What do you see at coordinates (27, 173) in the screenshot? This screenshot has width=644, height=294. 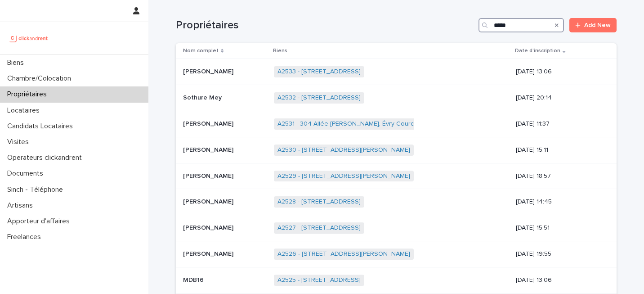 I see `p: Documents` at bounding box center [27, 173].